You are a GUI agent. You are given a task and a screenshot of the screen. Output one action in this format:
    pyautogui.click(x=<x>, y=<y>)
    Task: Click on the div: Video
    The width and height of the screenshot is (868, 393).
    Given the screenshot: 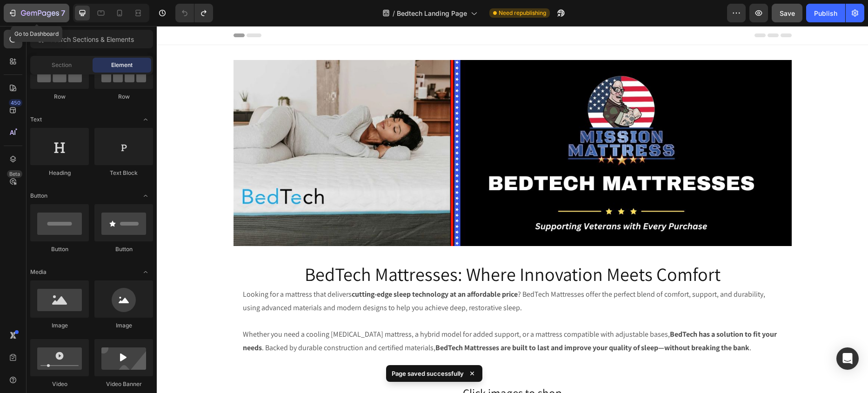 What is the action you would take?
    pyautogui.click(x=59, y=384)
    